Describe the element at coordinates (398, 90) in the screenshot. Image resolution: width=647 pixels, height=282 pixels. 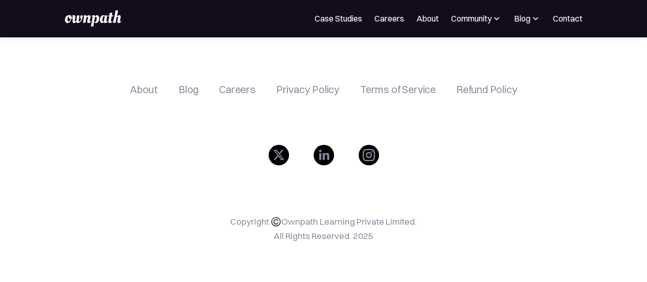
I see `a: Terms of Service` at that location.